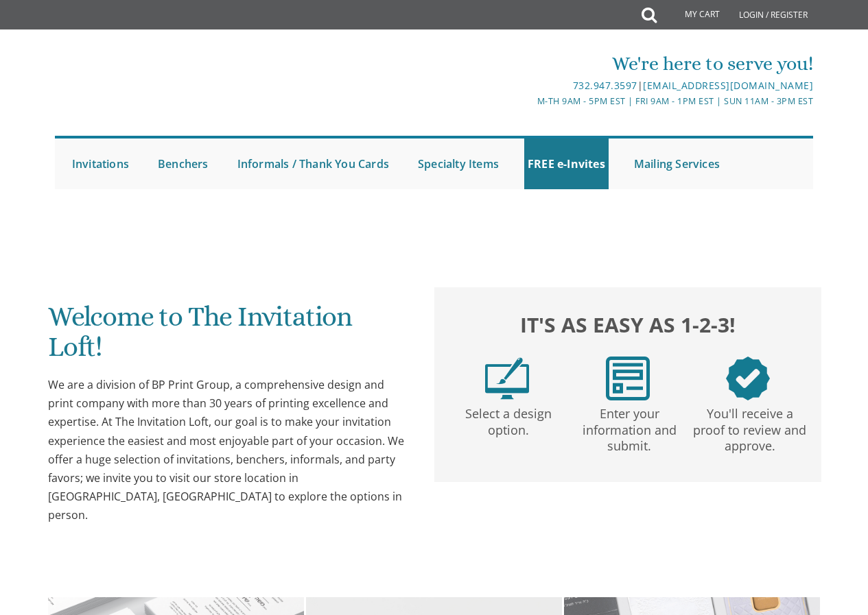 Image resolution: width=868 pixels, height=615 pixels. I want to click on img: step2.png, so click(628, 379).